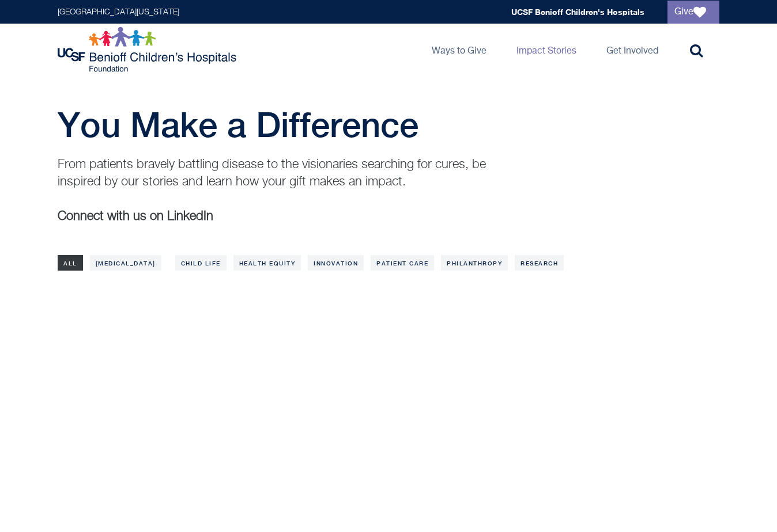 The width and height of the screenshot is (777, 532). What do you see at coordinates (694, 12) in the screenshot?
I see `a: Give` at bounding box center [694, 12].